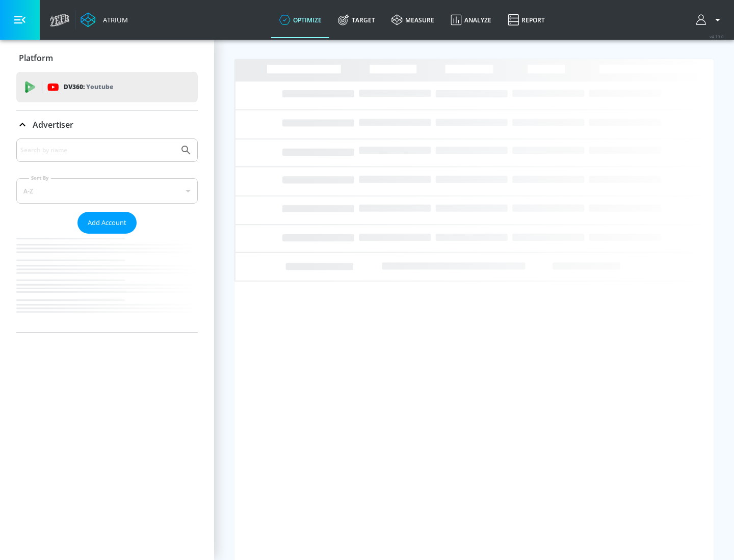 The height and width of the screenshot is (560, 734). What do you see at coordinates (88, 87) in the screenshot?
I see `p: DV360:` at bounding box center [88, 87].